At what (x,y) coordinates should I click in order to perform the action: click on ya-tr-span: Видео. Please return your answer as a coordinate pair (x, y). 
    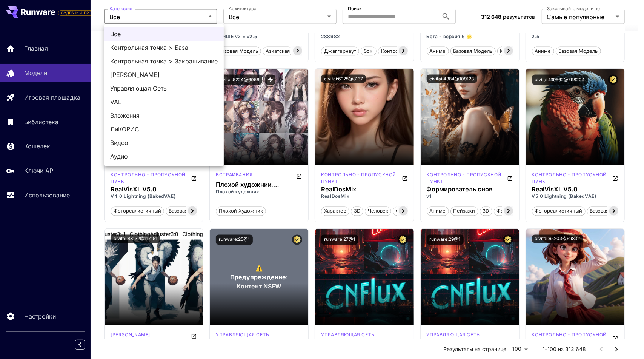
    Looking at the image, I should click on (119, 143).